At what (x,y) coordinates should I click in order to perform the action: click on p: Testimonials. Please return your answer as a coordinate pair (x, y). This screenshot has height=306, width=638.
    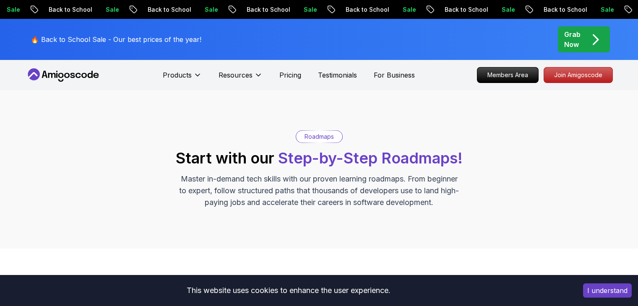
    Looking at the image, I should click on (337, 75).